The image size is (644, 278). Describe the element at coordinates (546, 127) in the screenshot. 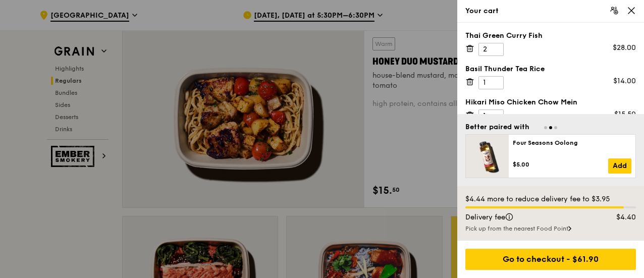

I see `span: Go to slide 1` at that location.